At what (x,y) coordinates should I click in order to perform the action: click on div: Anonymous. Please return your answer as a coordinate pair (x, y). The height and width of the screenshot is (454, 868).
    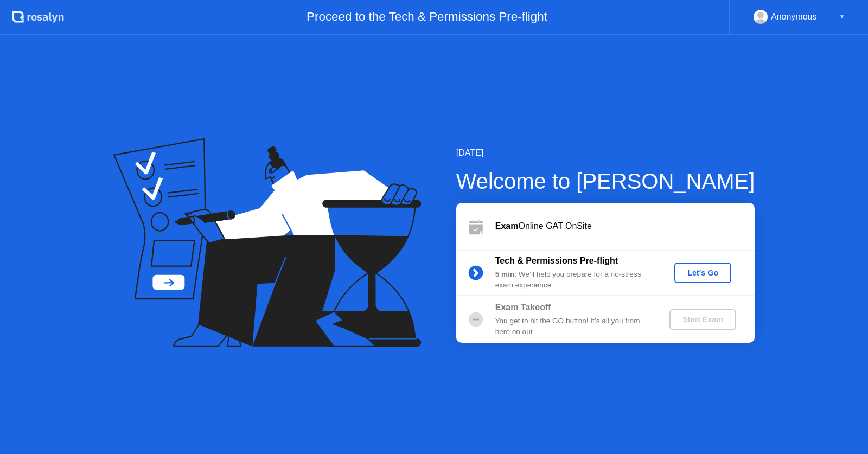
    Looking at the image, I should click on (794, 17).